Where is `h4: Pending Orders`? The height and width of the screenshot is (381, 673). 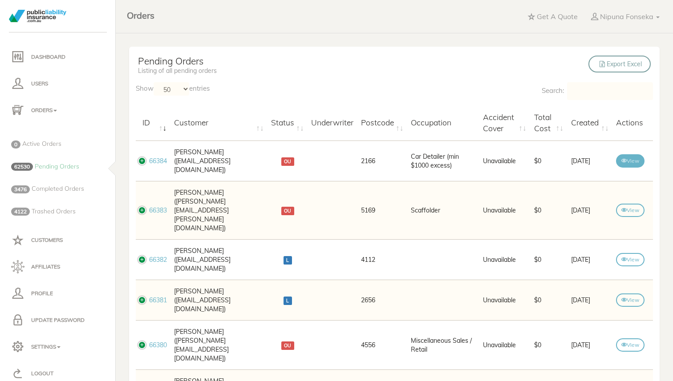 h4: Pending Orders is located at coordinates (177, 61).